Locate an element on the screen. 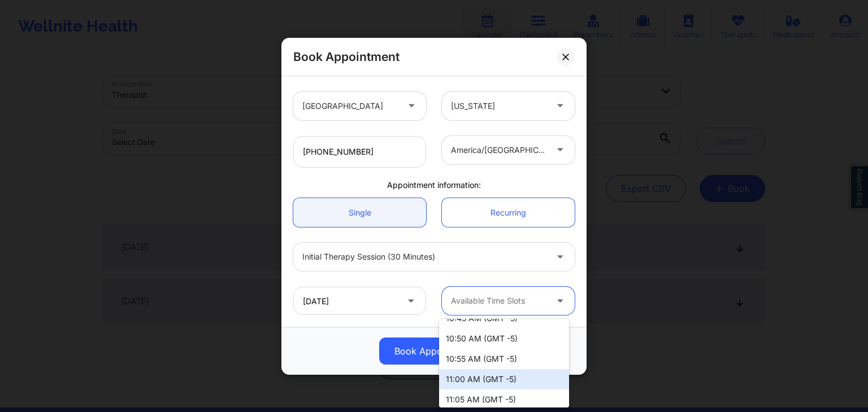  h2: Book Appointment is located at coordinates (346, 56).